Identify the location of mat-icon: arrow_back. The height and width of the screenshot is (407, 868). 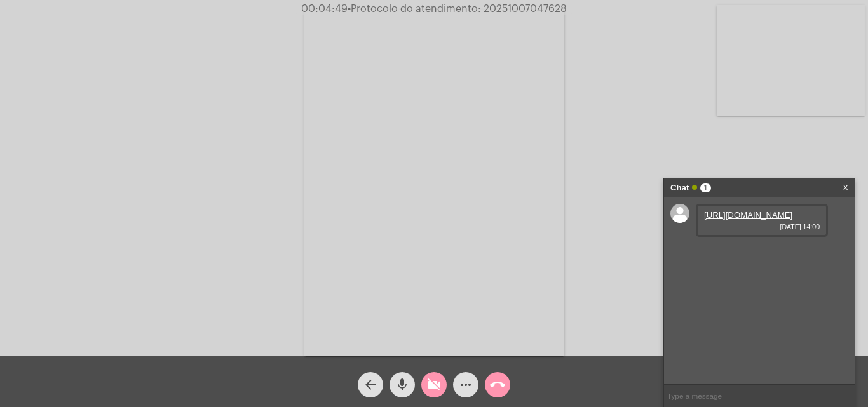
(371, 385).